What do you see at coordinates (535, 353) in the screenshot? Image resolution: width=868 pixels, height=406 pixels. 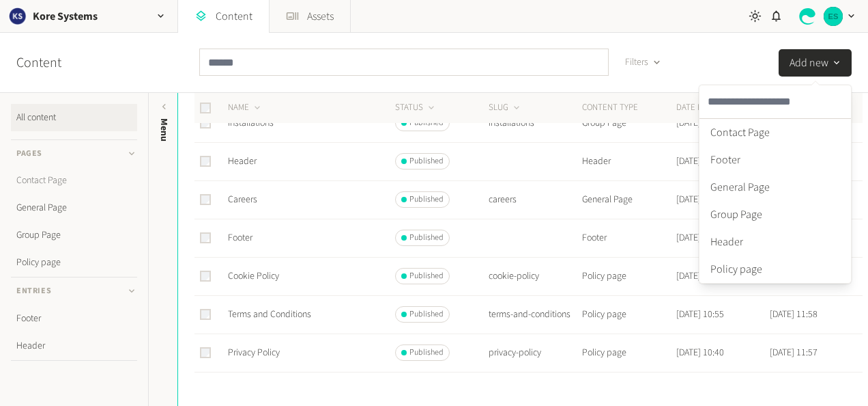 I see `td: privacy-policy` at bounding box center [535, 353].